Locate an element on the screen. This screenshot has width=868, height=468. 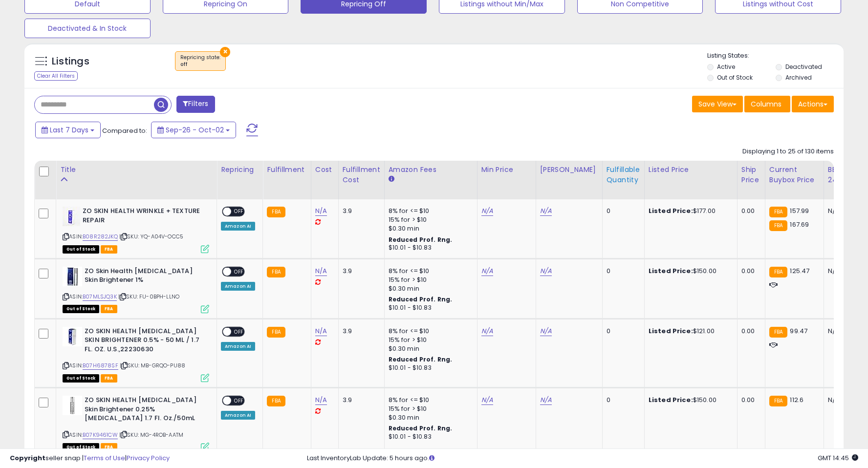
span: | SKU: MG-4ROB-AATM is located at coordinates (151, 435).